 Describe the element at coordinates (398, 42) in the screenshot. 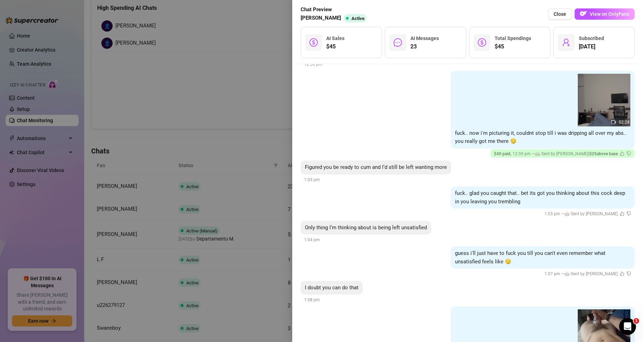

I see `span: message` at that location.